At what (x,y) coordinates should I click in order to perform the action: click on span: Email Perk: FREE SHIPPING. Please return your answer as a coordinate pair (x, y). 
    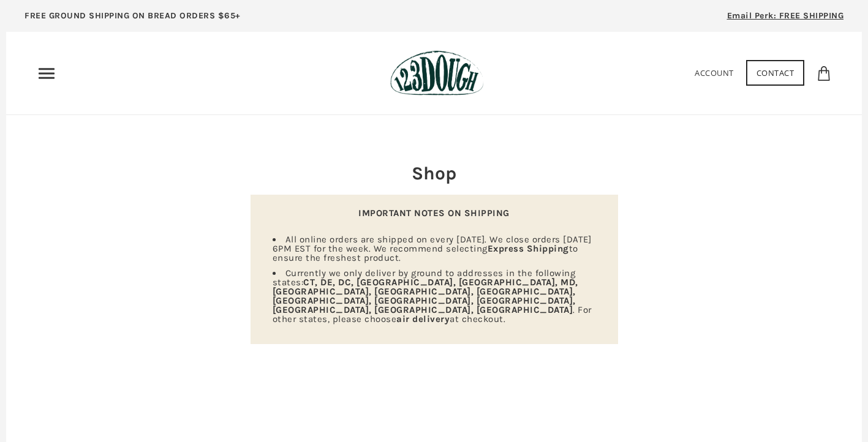
    Looking at the image, I should click on (785, 15).